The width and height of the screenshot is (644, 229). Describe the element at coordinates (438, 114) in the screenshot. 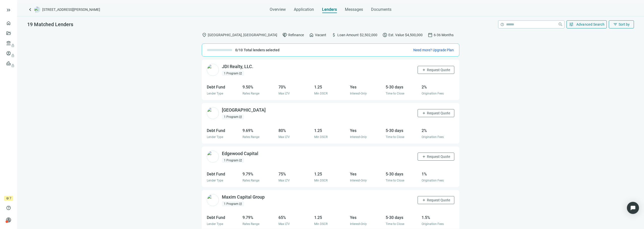

I see `span: Request Quote` at that location.